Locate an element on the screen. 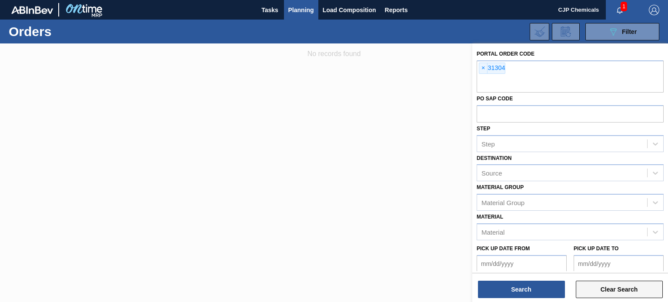  div: Step is located at coordinates (488, 144).